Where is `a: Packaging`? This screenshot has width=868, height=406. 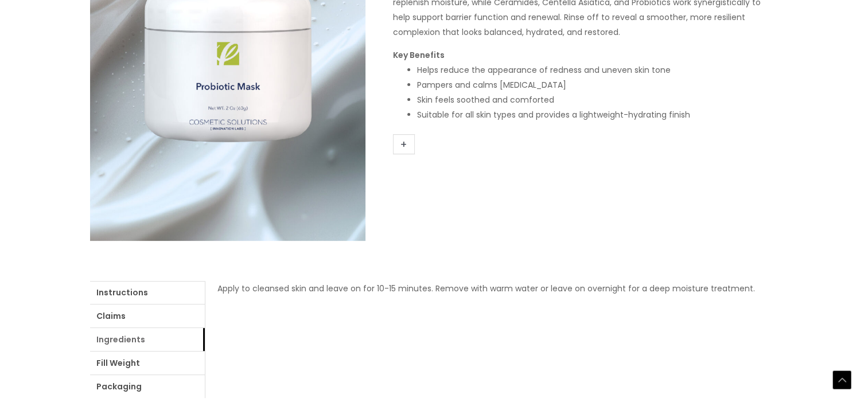
a: Packaging is located at coordinates (147, 386).